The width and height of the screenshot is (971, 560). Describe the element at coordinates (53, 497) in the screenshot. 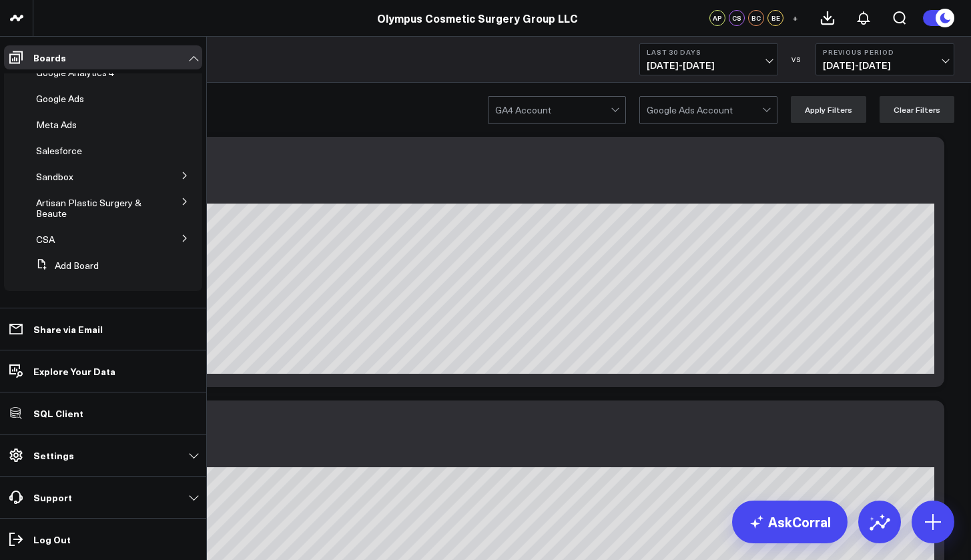

I see `p: Support` at that location.